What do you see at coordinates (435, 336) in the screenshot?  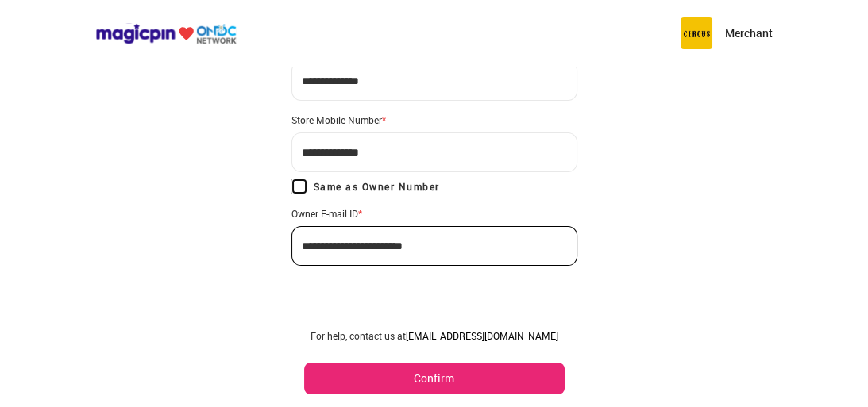 I see `div: For help, contact us at` at bounding box center [435, 336].